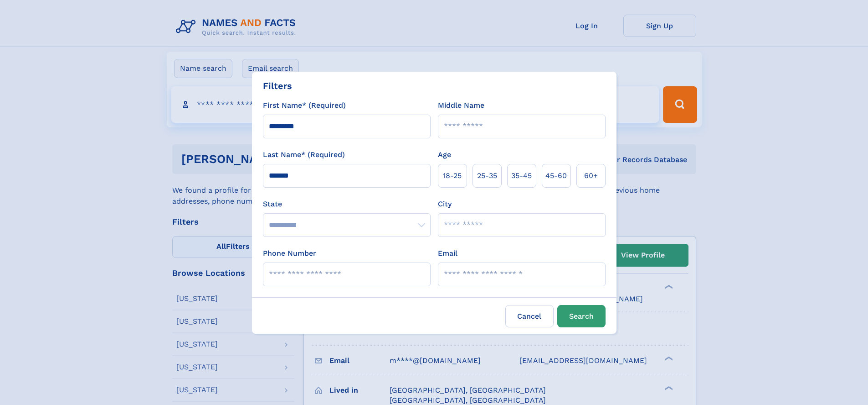 This screenshot has width=868, height=405. What do you see at coordinates (452, 175) in the screenshot?
I see `span: 18‑25` at bounding box center [452, 175].